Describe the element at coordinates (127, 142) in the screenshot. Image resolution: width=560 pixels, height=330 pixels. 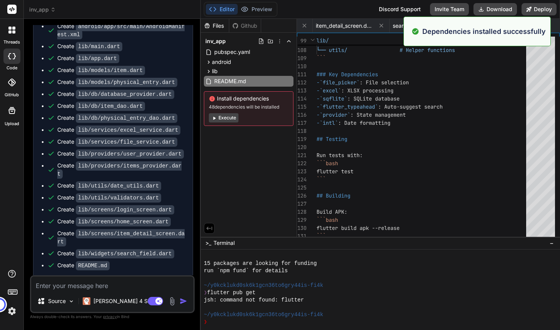
I see `code: lib/services/file_service.dart` at that location.